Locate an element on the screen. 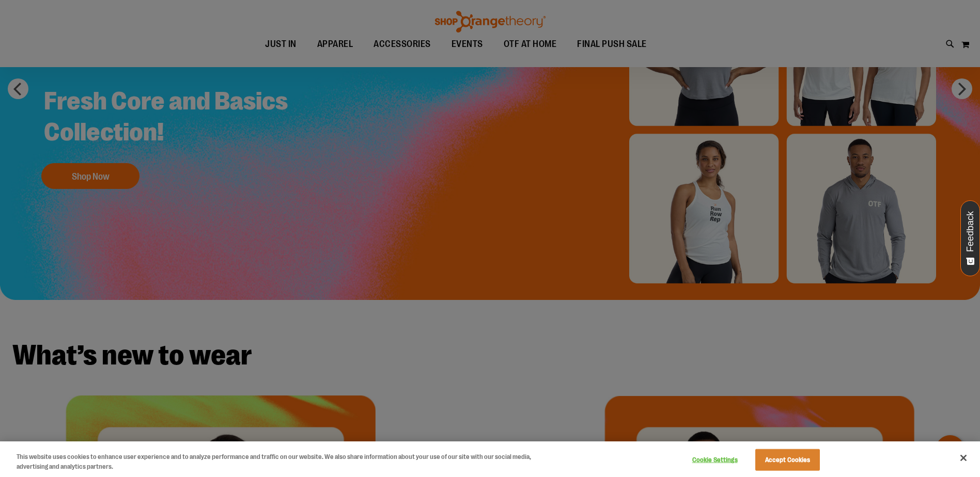 This screenshot has height=477, width=980. button: Feedback - Show survey is located at coordinates (970, 238).